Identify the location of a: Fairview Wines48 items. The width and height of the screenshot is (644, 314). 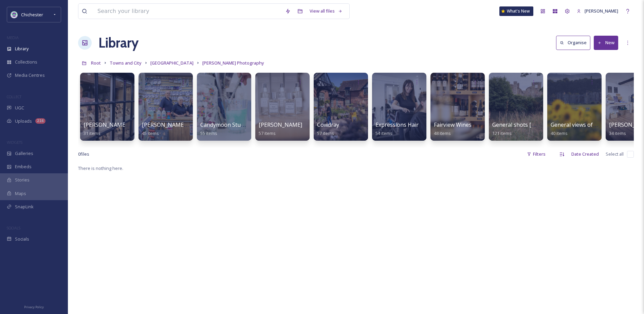
(453, 129).